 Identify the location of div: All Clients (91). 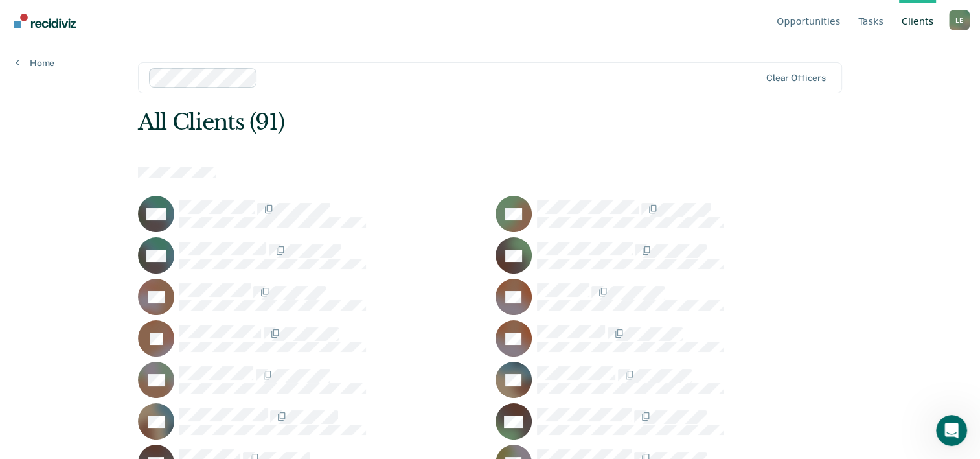
(419, 122).